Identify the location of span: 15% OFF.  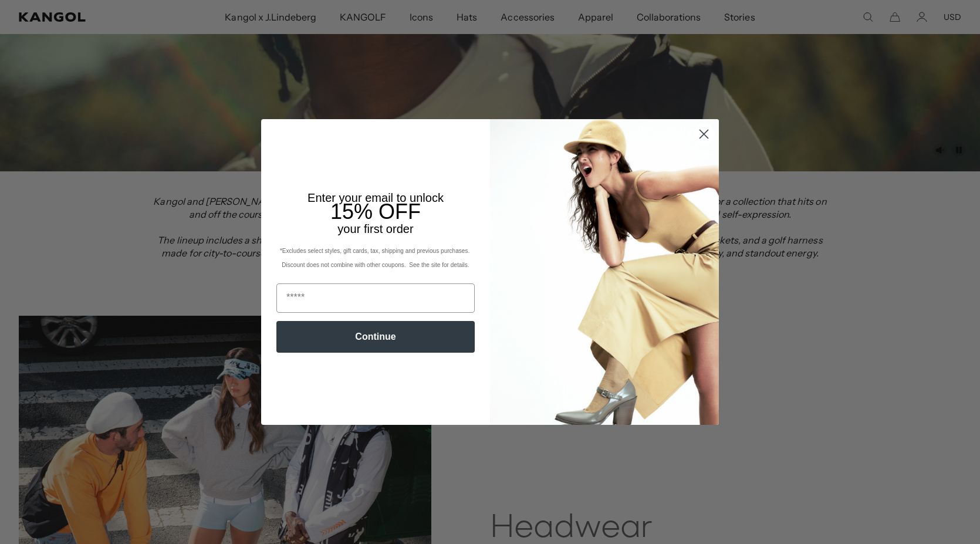
(376, 211).